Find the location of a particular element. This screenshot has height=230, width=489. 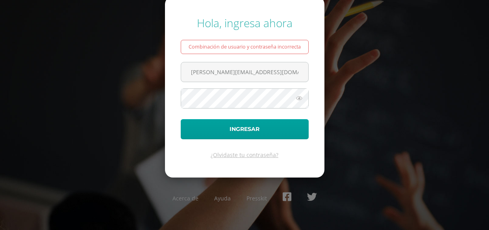

input: Correo electrónico o usuario is located at coordinates (245, 72).